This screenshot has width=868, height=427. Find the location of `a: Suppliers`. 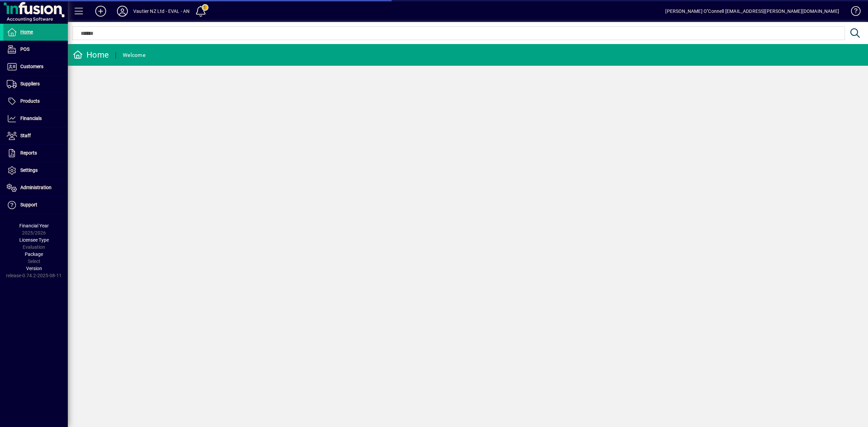

a: Suppliers is located at coordinates (35, 84).